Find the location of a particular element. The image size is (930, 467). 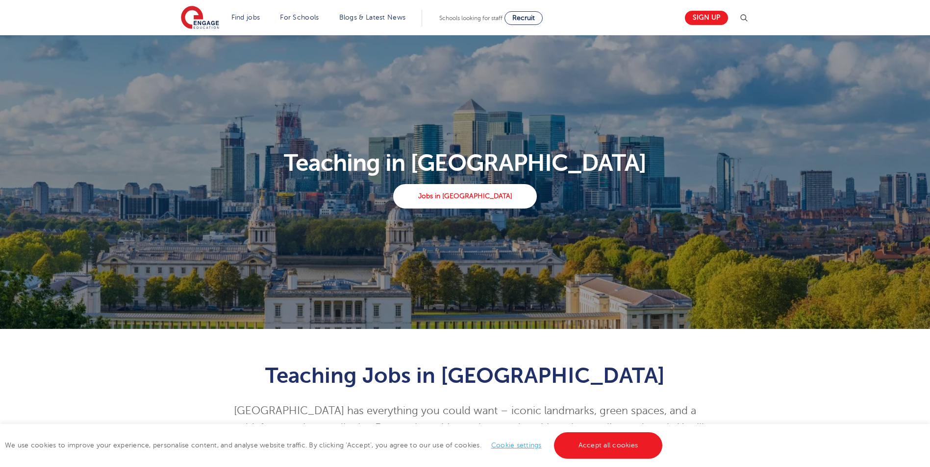

span: We use cookies to improve your experience, personalise content, and analyse website traffic. By c... is located at coordinates (335, 445).